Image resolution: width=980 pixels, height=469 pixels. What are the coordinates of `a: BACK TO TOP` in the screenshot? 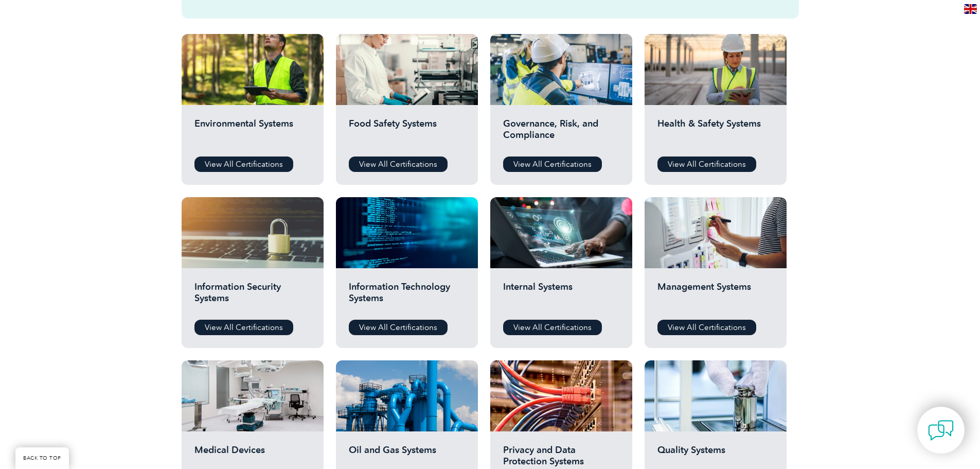 It's located at (42, 458).